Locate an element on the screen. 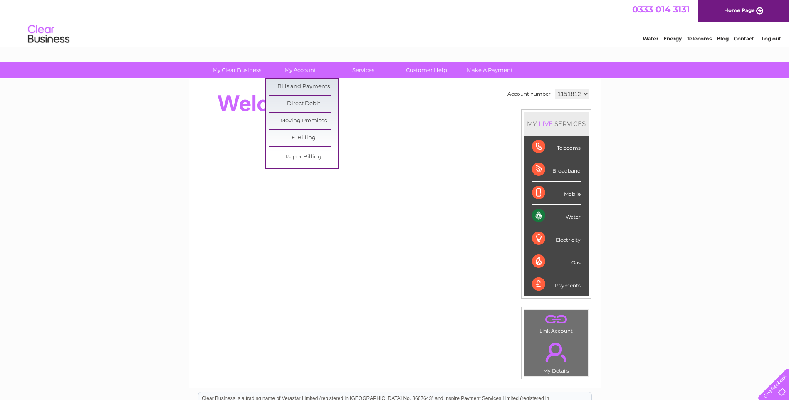 The image size is (789, 400). div: Telecoms is located at coordinates (556, 147).